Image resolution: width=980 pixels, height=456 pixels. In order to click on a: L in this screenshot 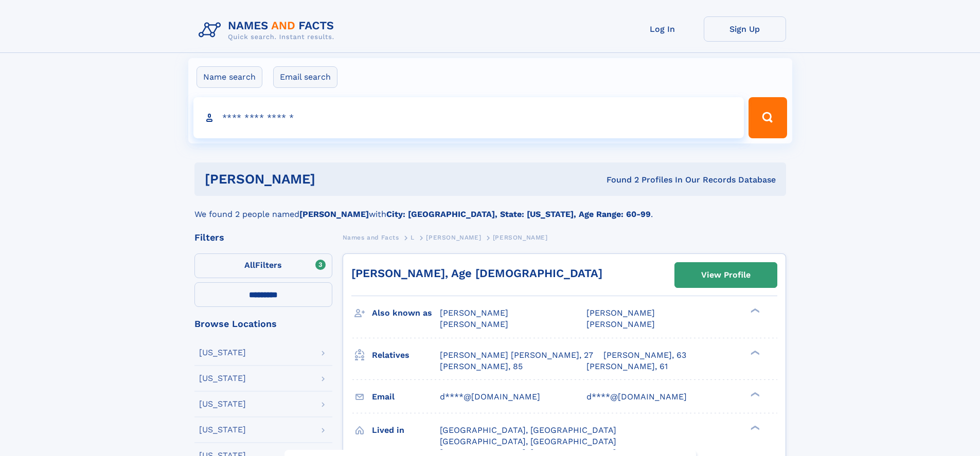, I will do `click(413, 237)`.